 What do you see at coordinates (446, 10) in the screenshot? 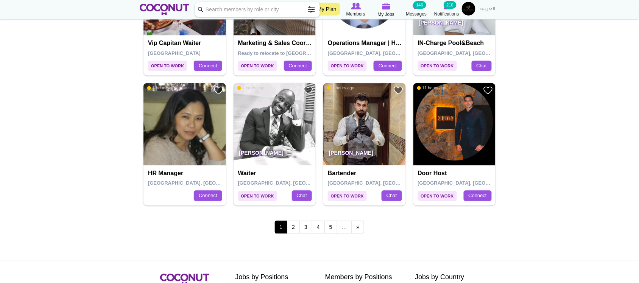
I see `a: Notifications Notifications 210` at bounding box center [446, 10].